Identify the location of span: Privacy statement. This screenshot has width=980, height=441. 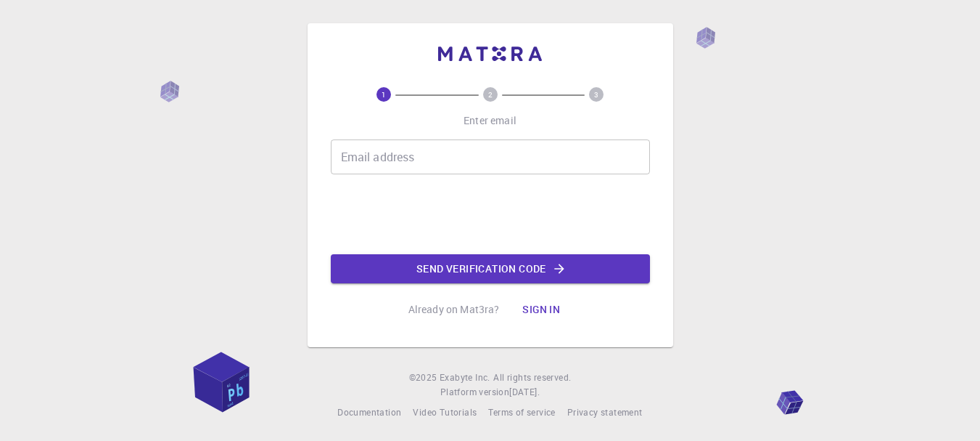
(605, 412).